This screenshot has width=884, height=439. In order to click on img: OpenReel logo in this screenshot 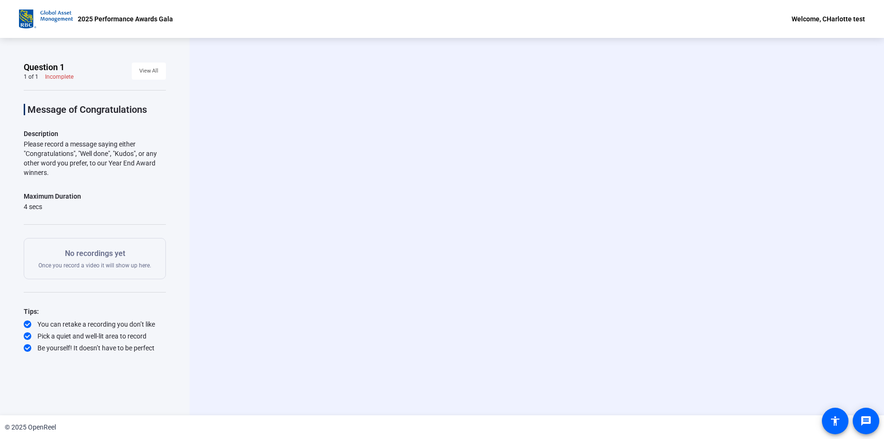, I will do `click(46, 19)`.